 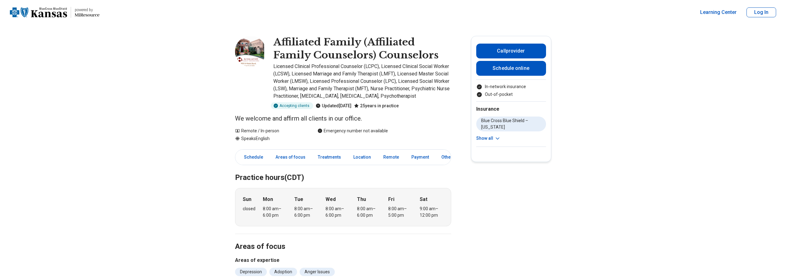 I want to click on p: powered by, so click(x=87, y=10).